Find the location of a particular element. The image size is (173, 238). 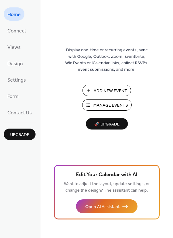

a: Views is located at coordinates (14, 47).